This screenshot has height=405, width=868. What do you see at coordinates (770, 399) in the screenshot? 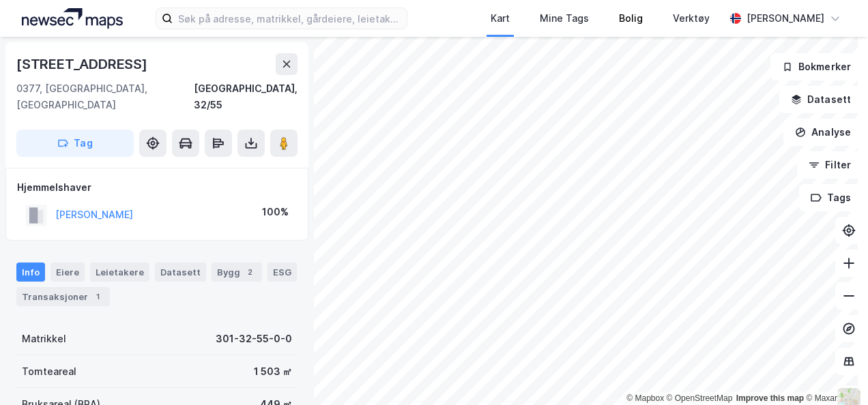
I see `a: Improve this map` at bounding box center [770, 399].